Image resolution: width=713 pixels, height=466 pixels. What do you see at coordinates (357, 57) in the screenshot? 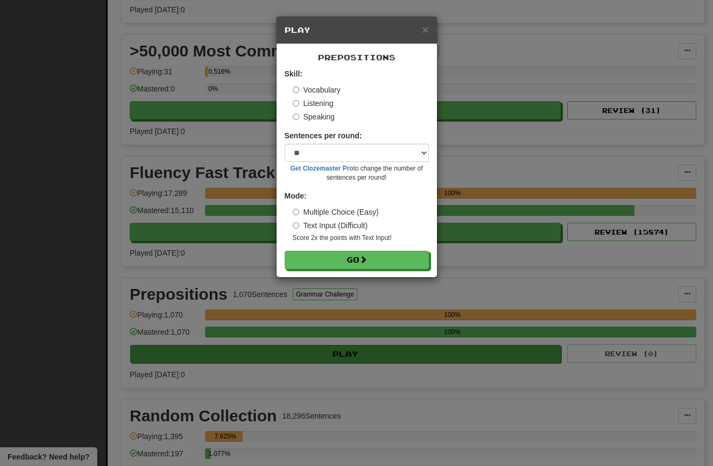
I see `span: Prepositions` at bounding box center [357, 57].